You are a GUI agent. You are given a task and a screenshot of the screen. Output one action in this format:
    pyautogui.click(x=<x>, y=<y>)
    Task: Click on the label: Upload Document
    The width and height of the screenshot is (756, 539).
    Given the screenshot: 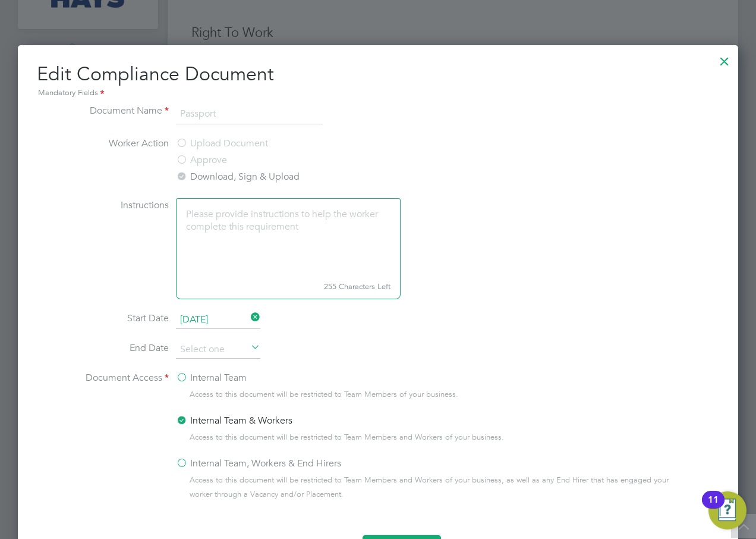 What is the action you would take?
    pyautogui.click(x=222, y=143)
    